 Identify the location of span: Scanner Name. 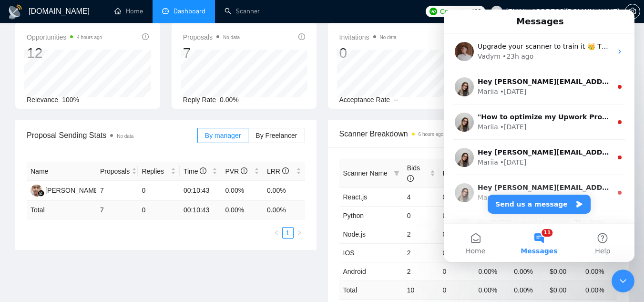
(365, 173).